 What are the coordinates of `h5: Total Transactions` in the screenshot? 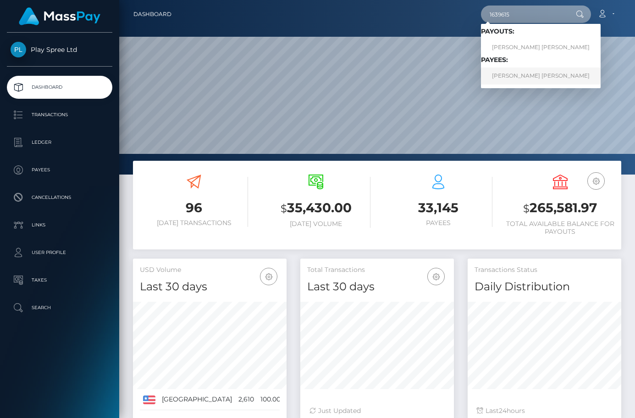 It's located at (377, 270).